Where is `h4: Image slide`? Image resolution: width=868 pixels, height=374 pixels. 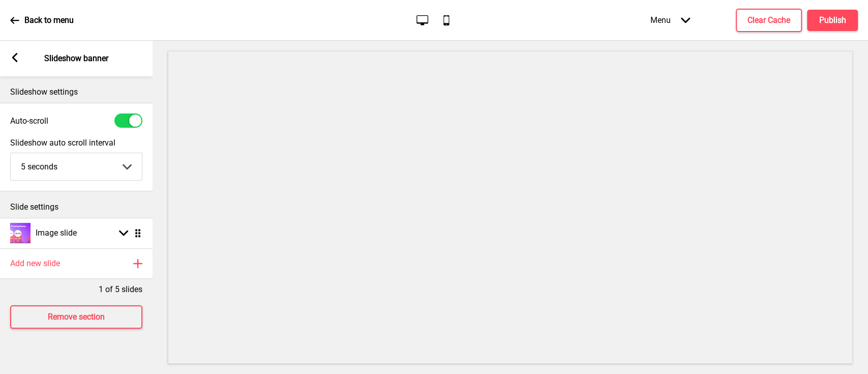 h4: Image slide is located at coordinates (56, 233).